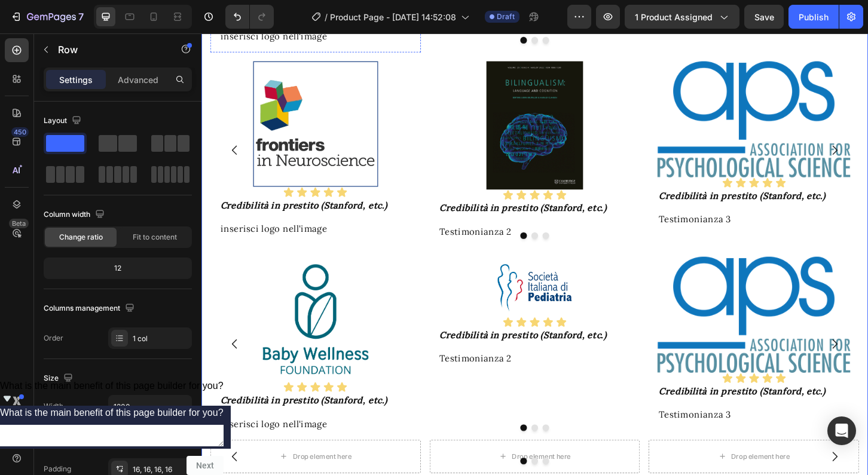  What do you see at coordinates (161, 339) in the screenshot?
I see `div: 1 col` at bounding box center [161, 339].